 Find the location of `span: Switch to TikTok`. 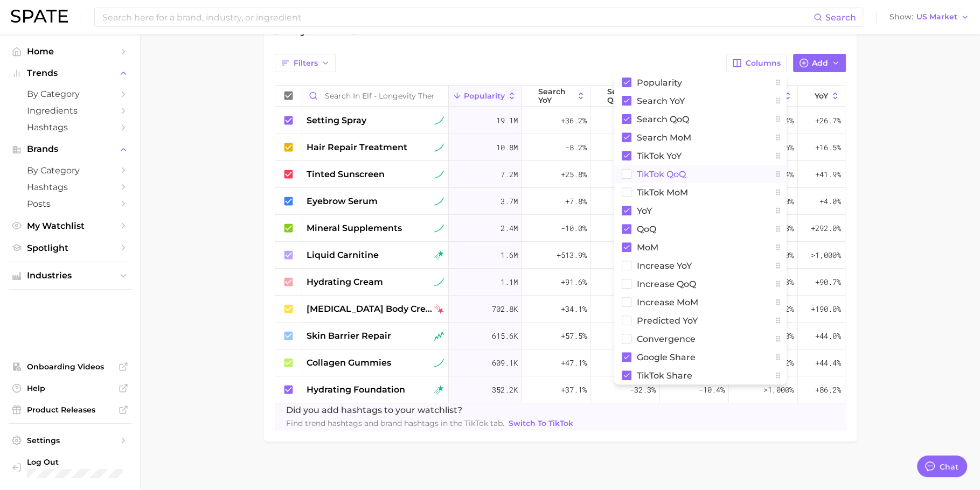

span: Switch to TikTok is located at coordinates (541, 423).